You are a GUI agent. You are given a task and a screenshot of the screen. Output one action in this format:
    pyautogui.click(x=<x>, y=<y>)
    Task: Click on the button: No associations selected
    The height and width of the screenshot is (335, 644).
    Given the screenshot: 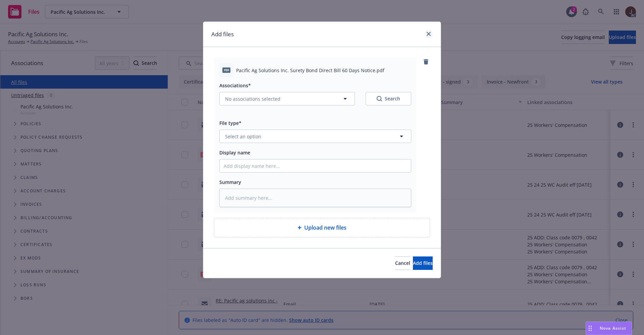 What is the action you would take?
    pyautogui.click(x=287, y=99)
    